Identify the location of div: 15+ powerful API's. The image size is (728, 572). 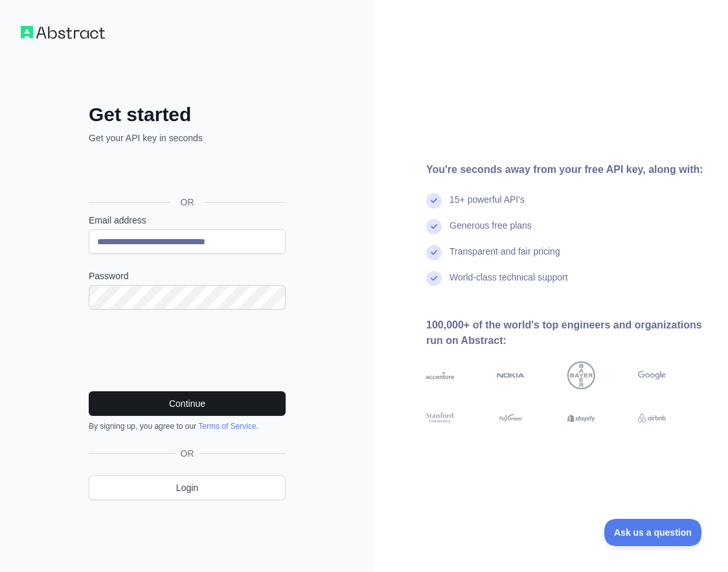
(487, 206).